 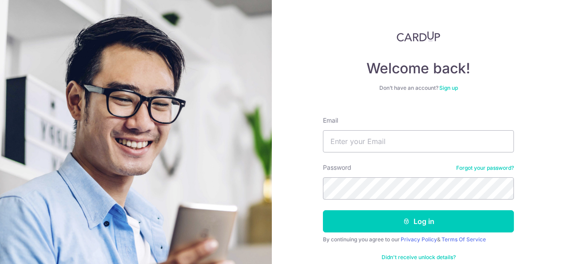 I want to click on h4: Welcome back!, so click(x=419, y=68).